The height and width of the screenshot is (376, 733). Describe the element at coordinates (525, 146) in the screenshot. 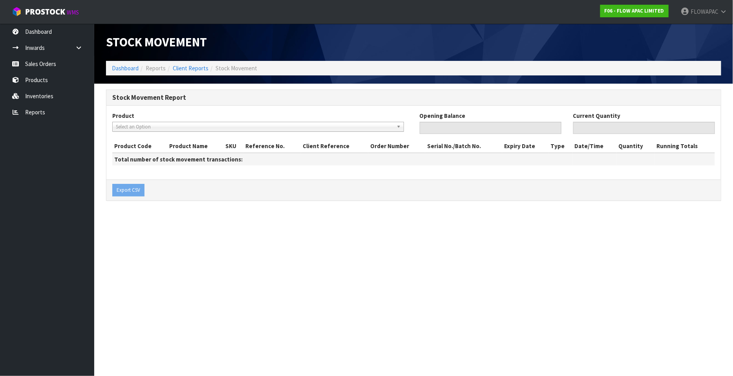

I see `th: Expiry Date` at that location.